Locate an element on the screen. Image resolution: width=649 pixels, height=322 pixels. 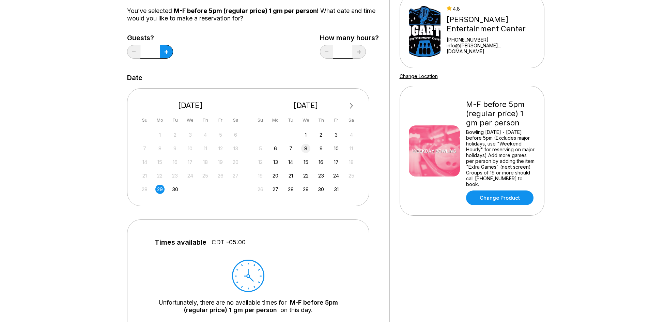
div: Not available Sunday, October 19th, 2025 is located at coordinates (260, 175).